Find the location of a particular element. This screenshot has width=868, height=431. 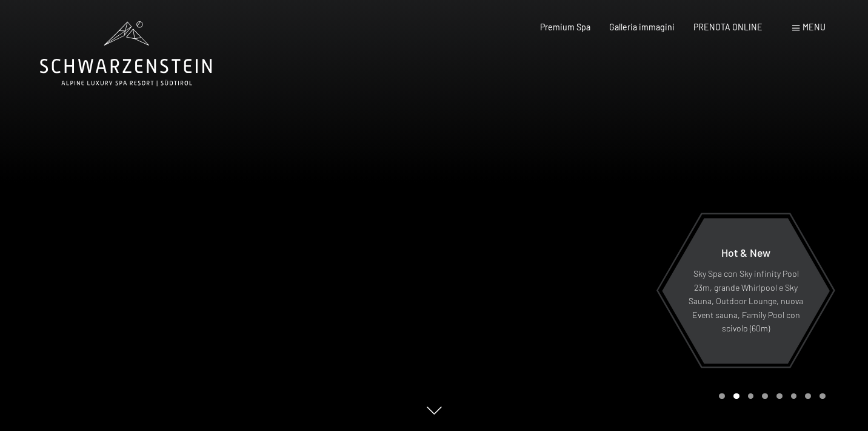

div: Carousel Page 7 is located at coordinates (808, 396).